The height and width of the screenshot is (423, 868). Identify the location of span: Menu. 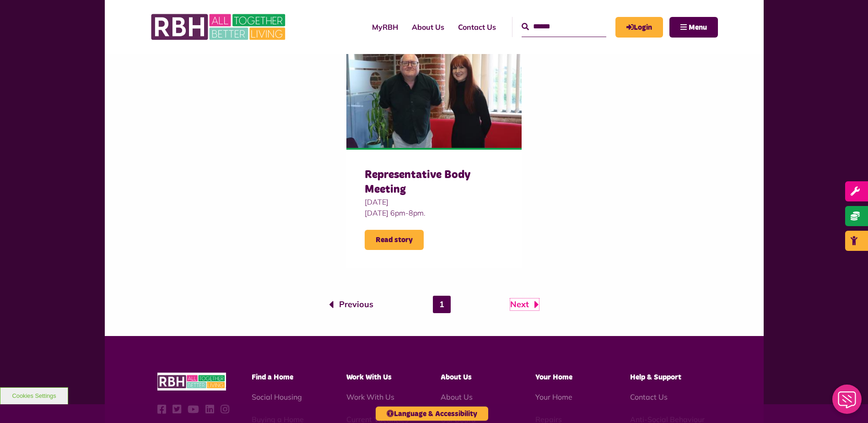
(698, 27).